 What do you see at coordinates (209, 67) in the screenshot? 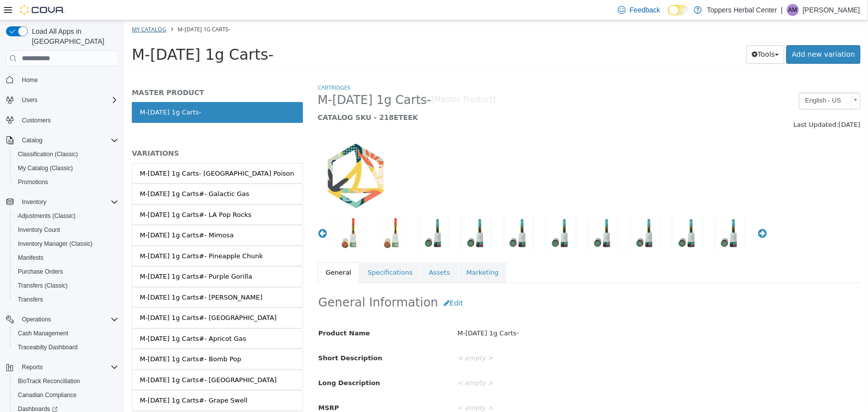
I see `a: Cartridges` at bounding box center [209, 67].